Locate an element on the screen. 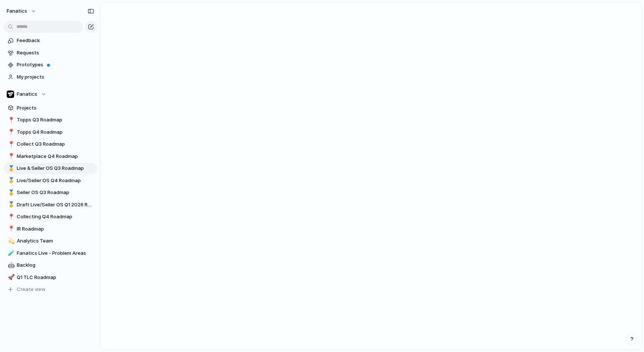  span: Prototypes is located at coordinates (56, 65).